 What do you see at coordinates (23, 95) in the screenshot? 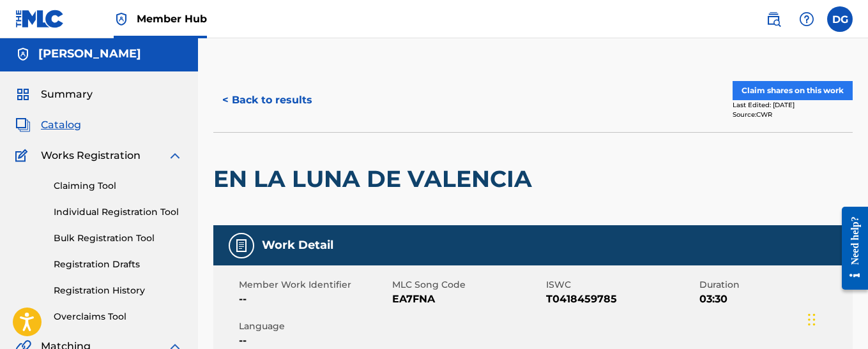
I see `img: Summary` at bounding box center [23, 95].